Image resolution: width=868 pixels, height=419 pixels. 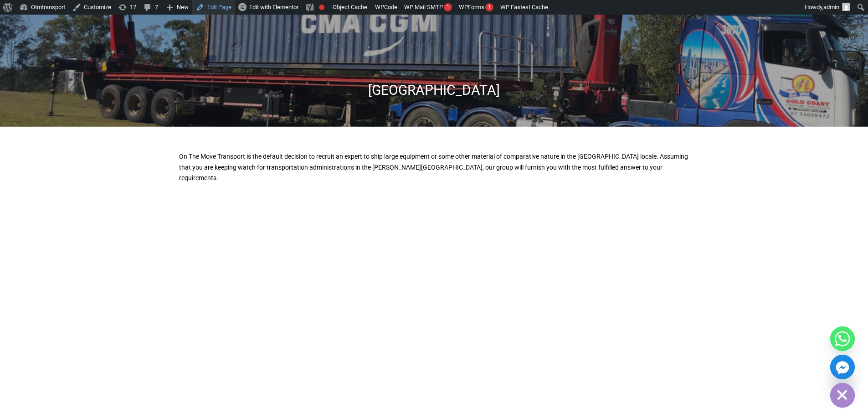 What do you see at coordinates (434, 167) in the screenshot?
I see `p: On The Move Transport is the default decision to recruit an expert to ship large equipment or som...` at bounding box center [434, 167].